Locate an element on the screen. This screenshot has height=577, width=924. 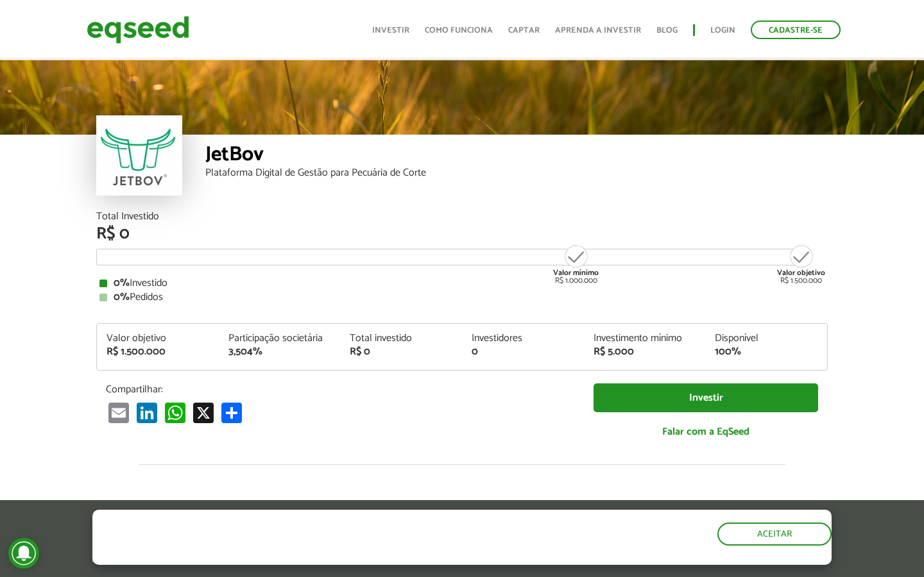
div: Plataforma Digital de Gestão para Pecuária de Corte is located at coordinates (517, 173).